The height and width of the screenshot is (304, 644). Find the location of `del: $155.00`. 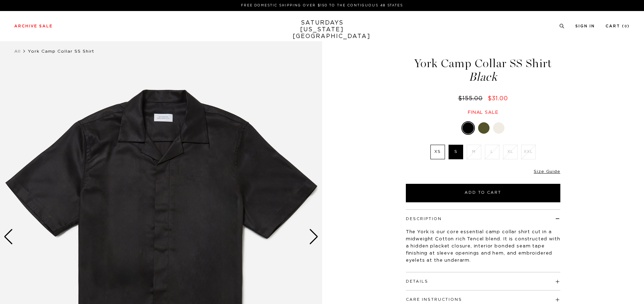

del: $155.00 is located at coordinates (471, 98).